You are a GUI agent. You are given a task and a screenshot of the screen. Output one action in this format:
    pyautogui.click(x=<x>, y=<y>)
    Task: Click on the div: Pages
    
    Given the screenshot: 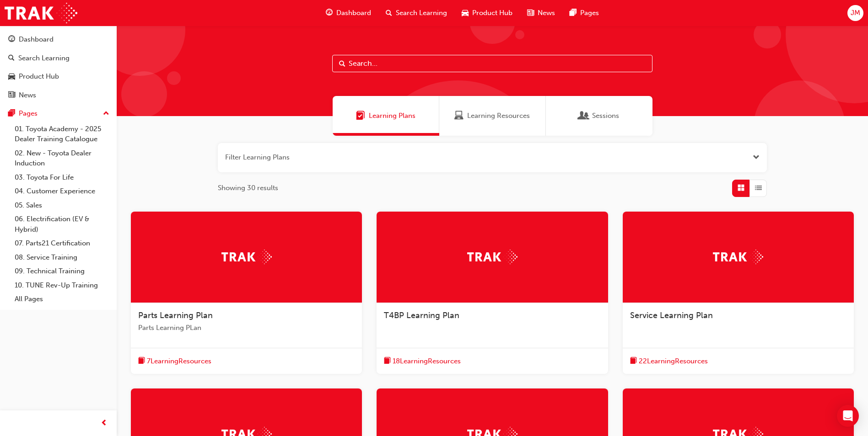 What is the action you would take?
    pyautogui.click(x=28, y=113)
    